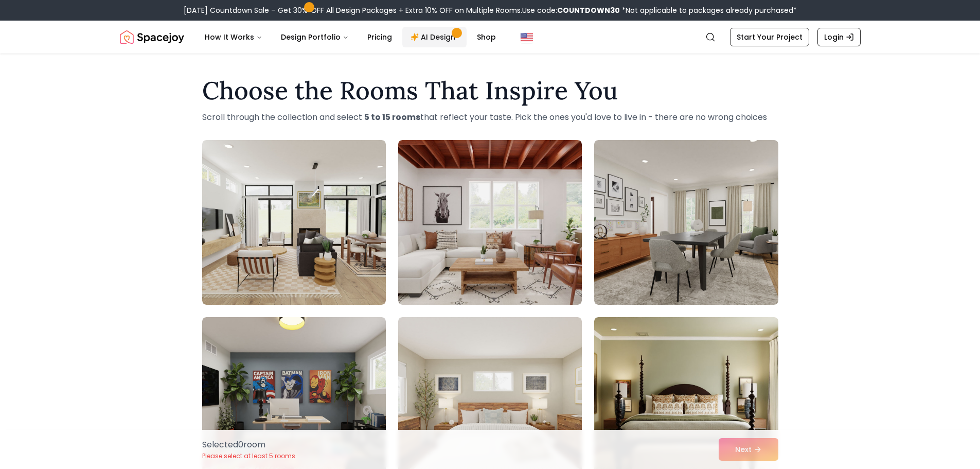 The width and height of the screenshot is (980, 469). What do you see at coordinates (839, 37) in the screenshot?
I see `a: Login` at bounding box center [839, 37].